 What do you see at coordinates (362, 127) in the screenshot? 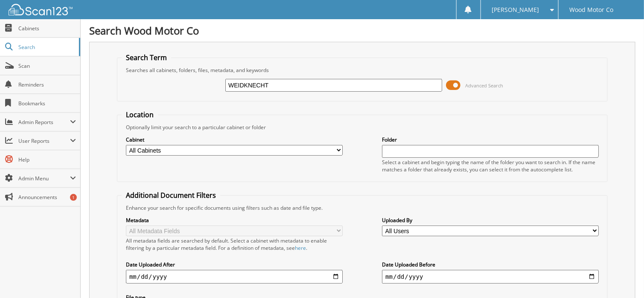
I see `div: Optionally limit your search to a particular cabinet or folder` at bounding box center [362, 127].